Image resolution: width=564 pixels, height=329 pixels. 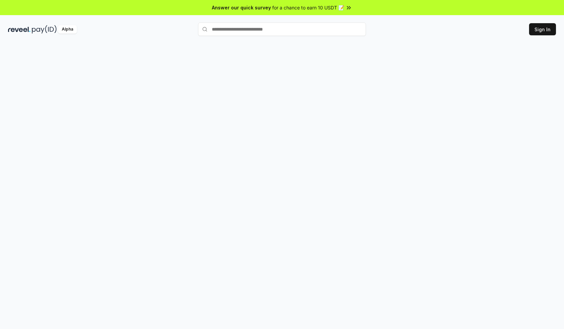 I want to click on img: pay_id, so click(x=44, y=29).